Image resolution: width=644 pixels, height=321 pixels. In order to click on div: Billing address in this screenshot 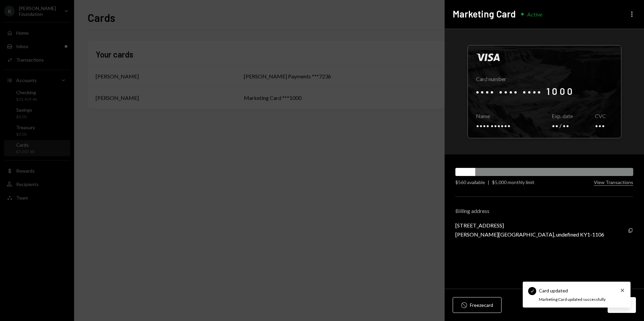, I will do `click(544, 211)`.